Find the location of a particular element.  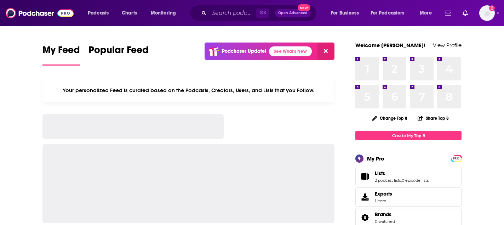

span: More is located at coordinates (426, 13).